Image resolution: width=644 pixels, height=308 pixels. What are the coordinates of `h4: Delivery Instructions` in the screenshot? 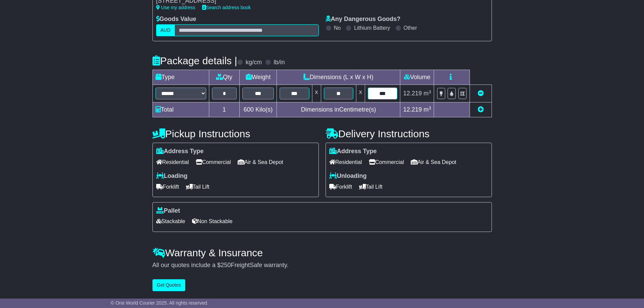 It's located at (409, 133).